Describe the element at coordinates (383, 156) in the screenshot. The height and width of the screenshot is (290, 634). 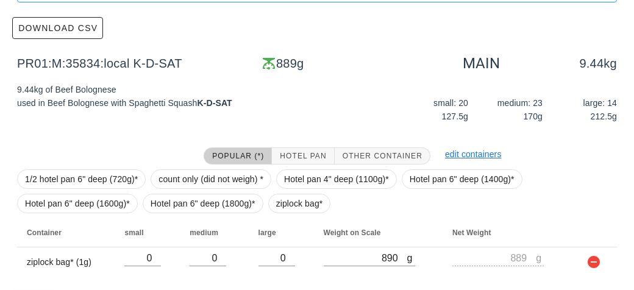
I see `button: Other Container` at that location.